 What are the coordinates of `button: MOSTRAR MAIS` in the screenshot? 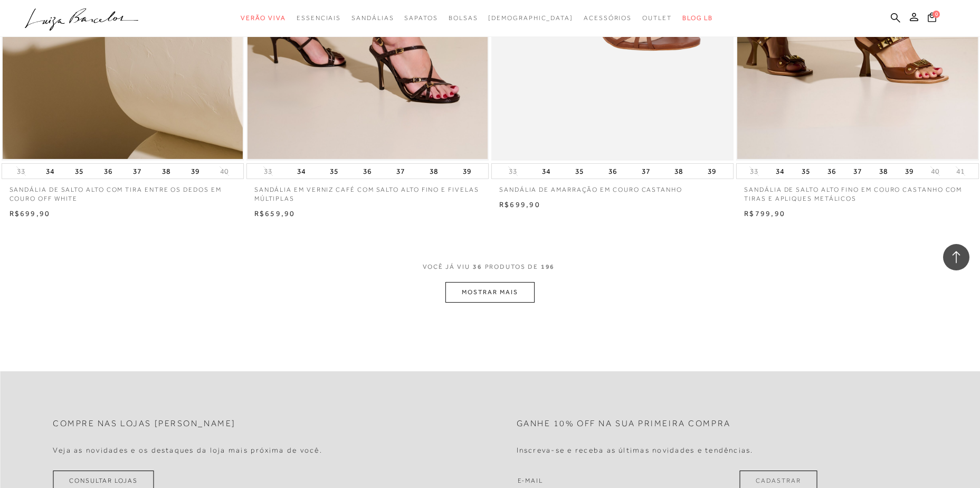 It's located at (490, 292).